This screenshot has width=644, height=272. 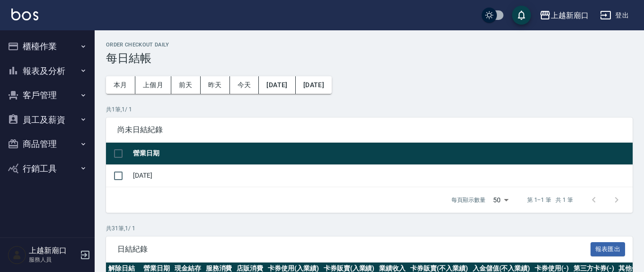 What do you see at coordinates (468, 200) in the screenshot?
I see `p: 每頁顯示數量` at bounding box center [468, 200].